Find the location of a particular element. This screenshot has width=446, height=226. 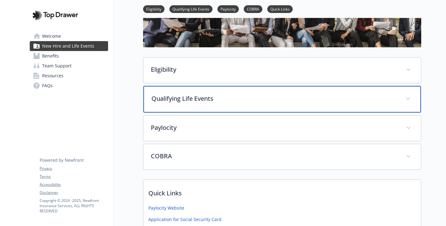

a: Welcome is located at coordinates (69, 36).